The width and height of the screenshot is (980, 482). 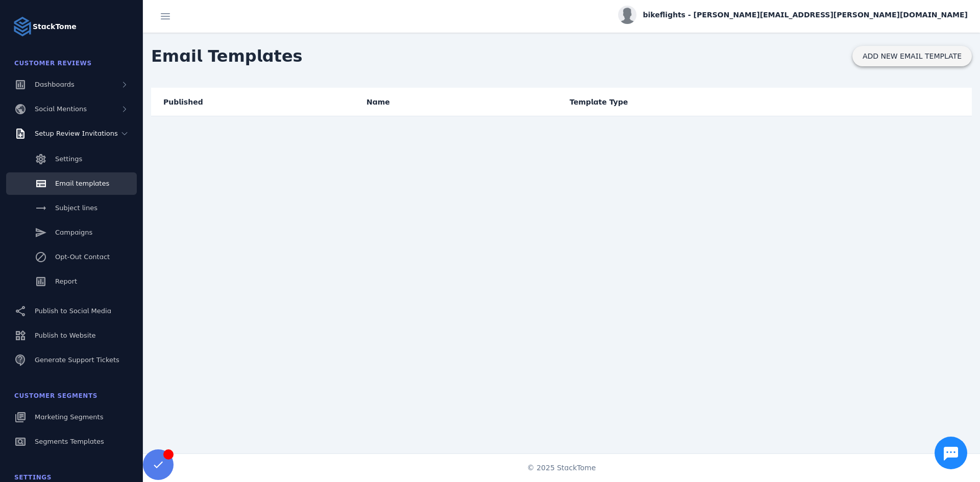 What do you see at coordinates (54, 84) in the screenshot?
I see `span: Dashboards` at bounding box center [54, 84].